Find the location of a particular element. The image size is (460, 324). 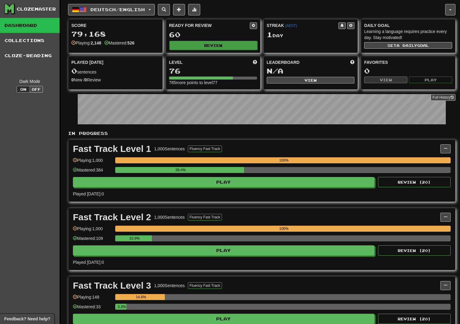

div: Daily Goal is located at coordinates (408, 25).